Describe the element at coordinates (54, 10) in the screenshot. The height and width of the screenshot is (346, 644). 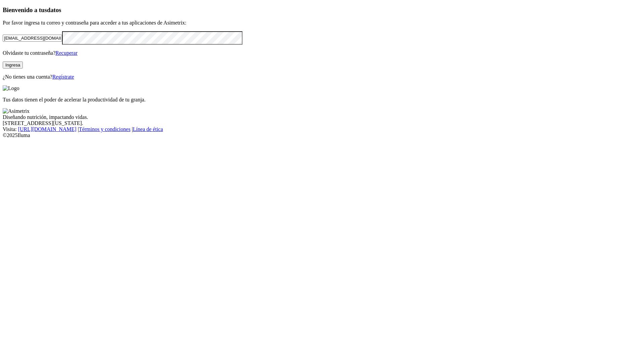
I see `span: datos` at that location.